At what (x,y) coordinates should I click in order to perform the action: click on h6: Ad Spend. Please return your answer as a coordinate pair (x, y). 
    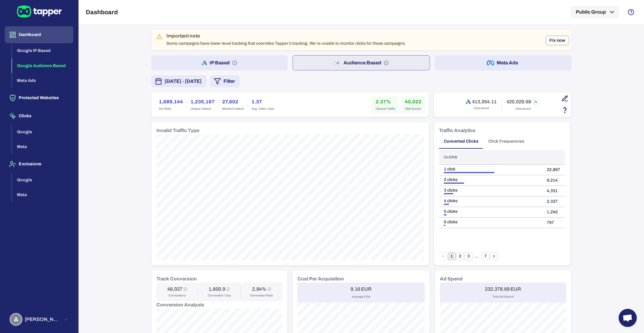
    Looking at the image, I should click on (451, 279).